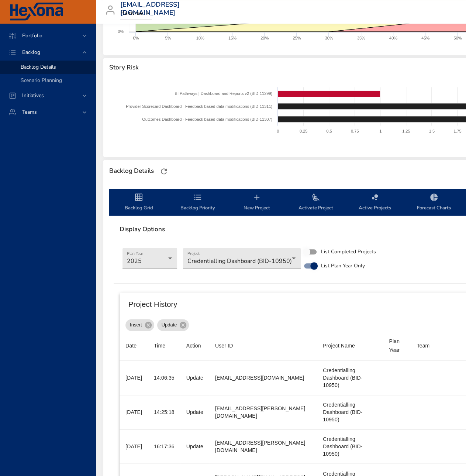  What do you see at coordinates (223, 93) in the screenshot?
I see `text: BI Pathways | Dashboard and Reports v2 (BID-11299)` at bounding box center [223, 93].